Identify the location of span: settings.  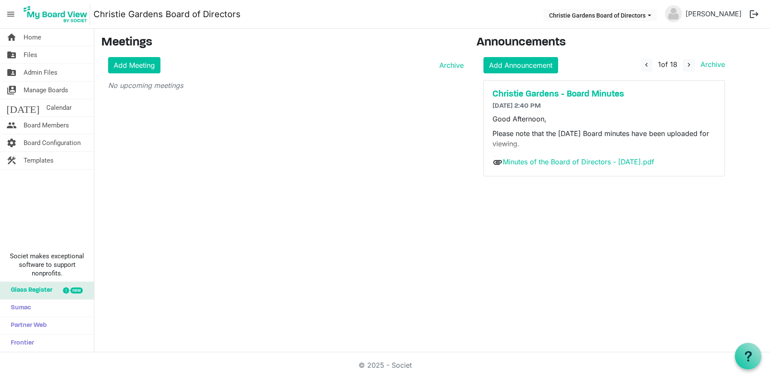
(12, 143).